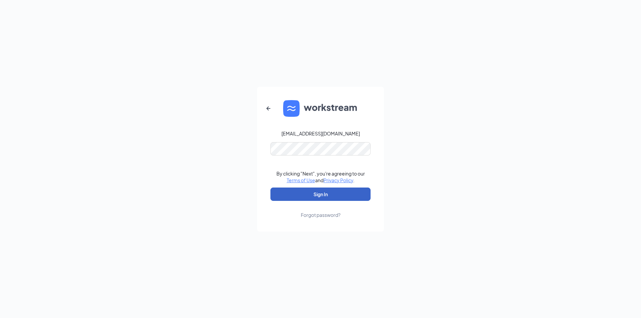 This screenshot has width=641, height=318. I want to click on a: Privacy Policy, so click(338, 180).